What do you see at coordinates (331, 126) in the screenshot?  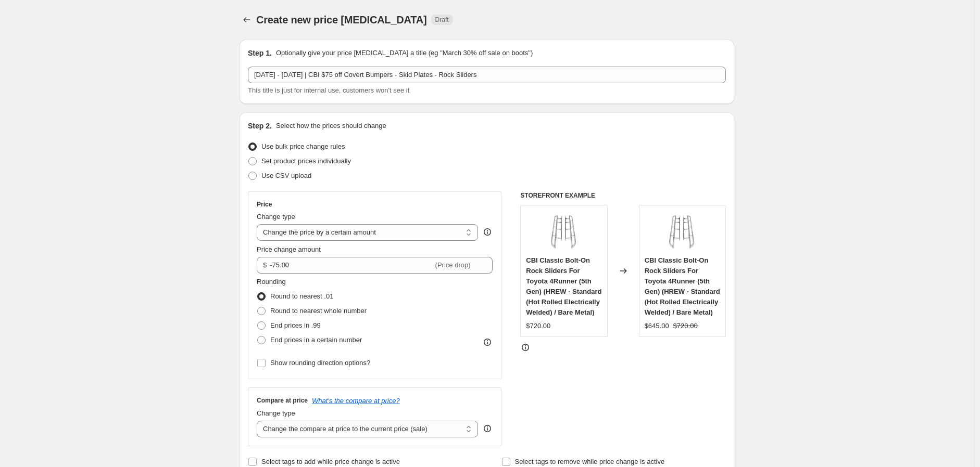 I see `p: Select how the prices should change` at bounding box center [331, 126].